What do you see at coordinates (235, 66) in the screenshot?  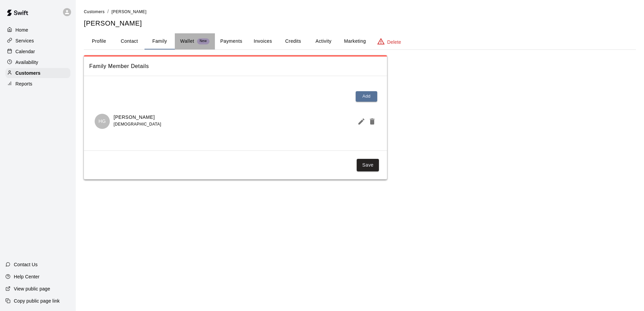 I see `span: Family Member Details` at bounding box center [235, 66].